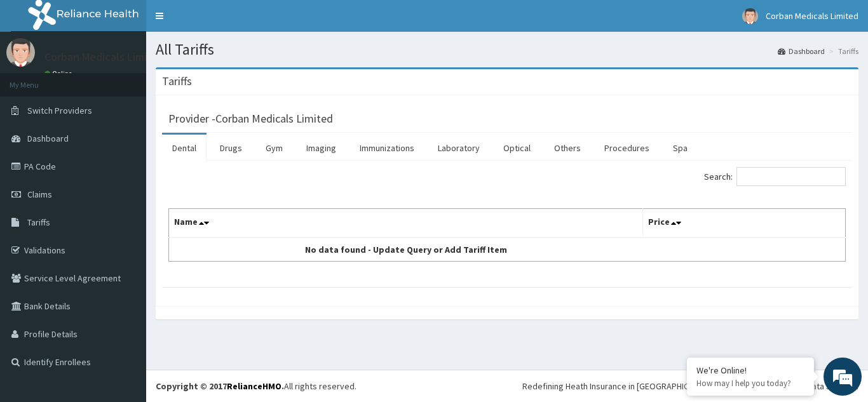 The width and height of the screenshot is (868, 402). Describe the element at coordinates (750, 371) in the screenshot. I see `div: We're Online!` at that location.